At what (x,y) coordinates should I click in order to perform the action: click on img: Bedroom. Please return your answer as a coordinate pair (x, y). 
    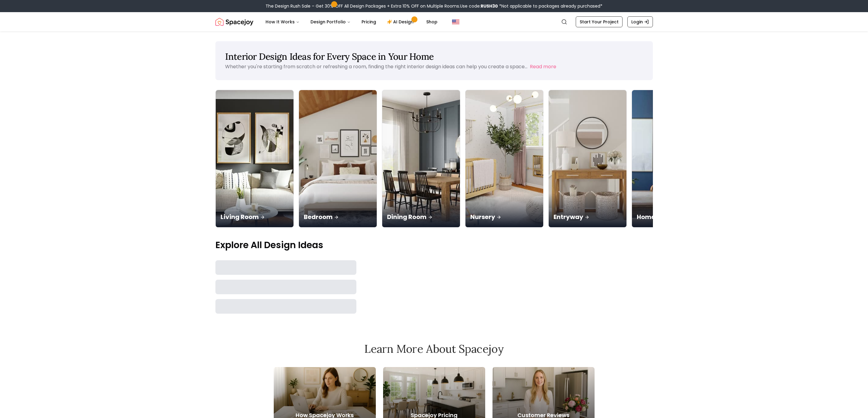
    Looking at the image, I should click on (338, 159).